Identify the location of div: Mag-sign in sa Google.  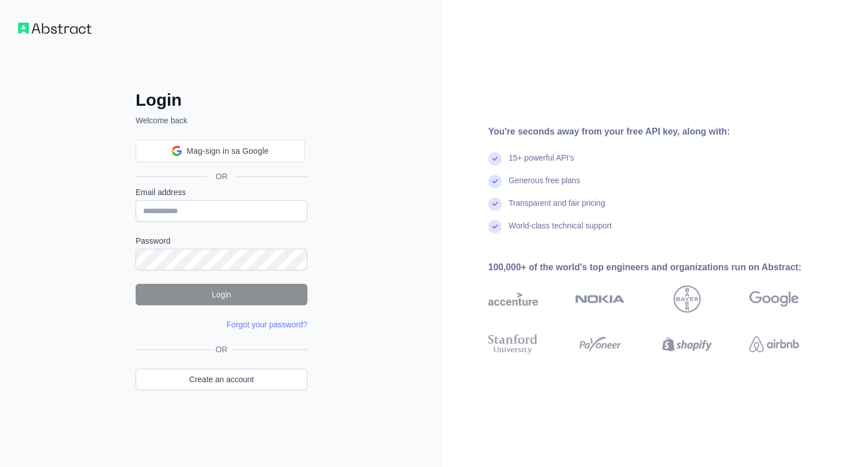
(220, 151).